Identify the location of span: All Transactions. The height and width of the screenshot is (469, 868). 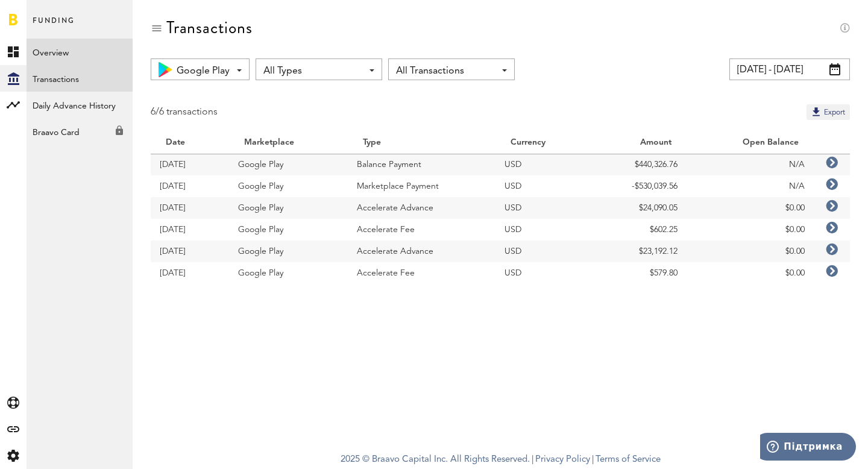
(445, 71).